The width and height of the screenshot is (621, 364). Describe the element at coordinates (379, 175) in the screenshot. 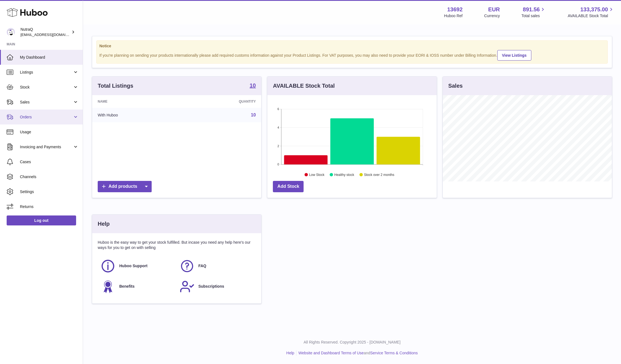

I see `text: Stock over 2 months` at that location.